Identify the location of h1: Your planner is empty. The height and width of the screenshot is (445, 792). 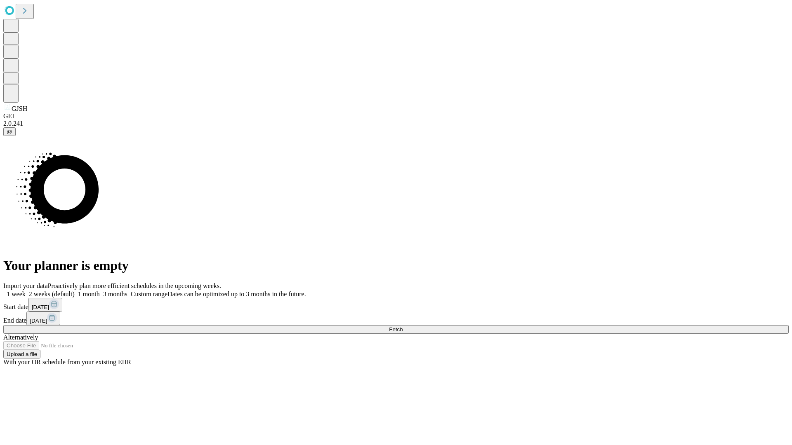
(396, 266).